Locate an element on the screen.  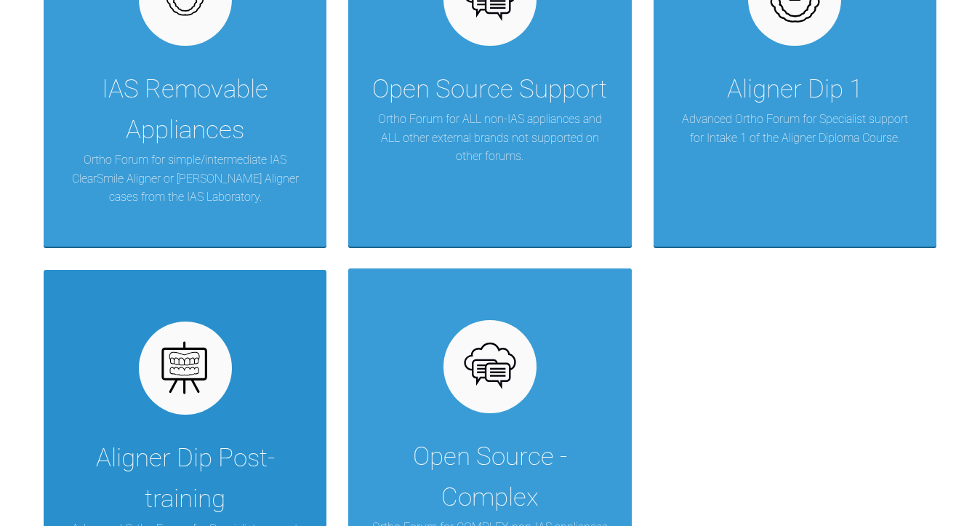
p: Ortho Forum for ALL non-IAS appliances and ALL other external brands not supported on other forums. is located at coordinates (490, 138).